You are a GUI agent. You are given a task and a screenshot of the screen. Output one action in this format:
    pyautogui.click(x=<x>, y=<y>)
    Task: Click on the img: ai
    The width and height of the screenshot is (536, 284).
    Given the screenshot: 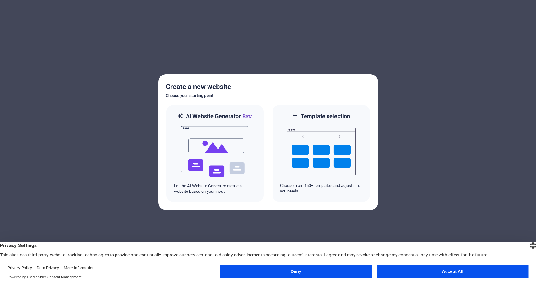 What is the action you would take?
    pyautogui.click(x=215, y=152)
    